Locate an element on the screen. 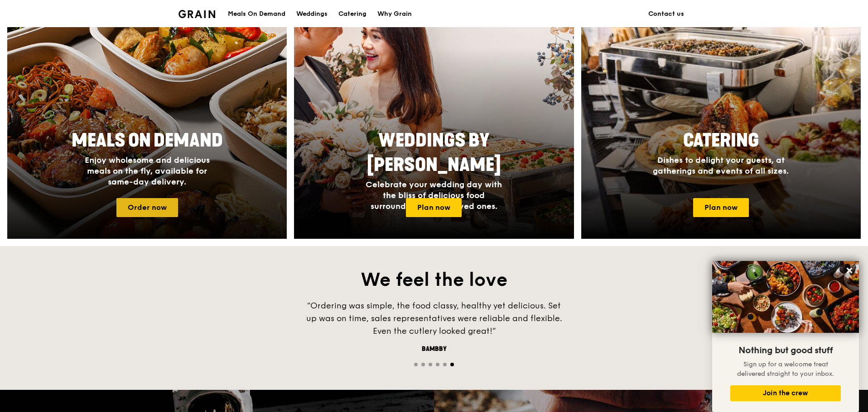 Image resolution: width=868 pixels, height=412 pixels. span: Go to slide 3 is located at coordinates (430, 365).